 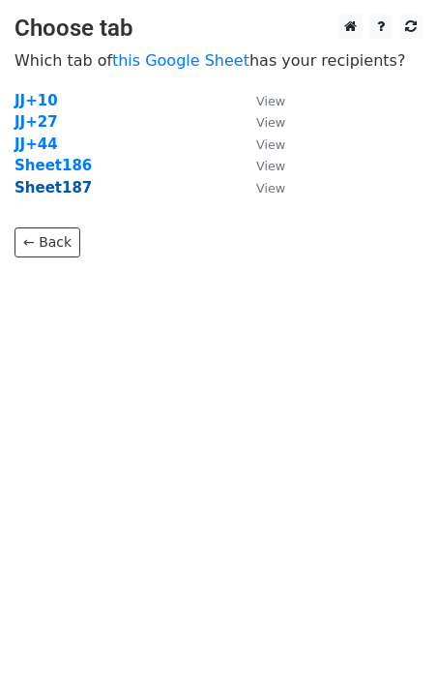 I want to click on a: JJ+10, so click(x=36, y=101).